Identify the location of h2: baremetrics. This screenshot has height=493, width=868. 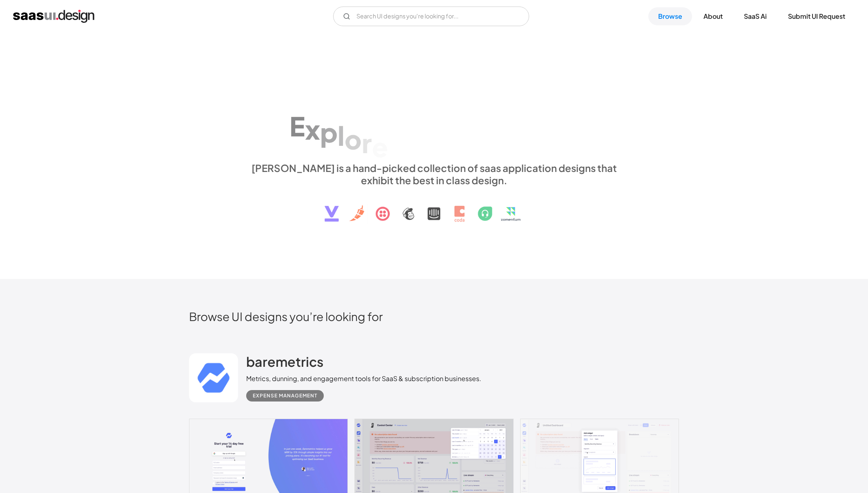
(284, 361).